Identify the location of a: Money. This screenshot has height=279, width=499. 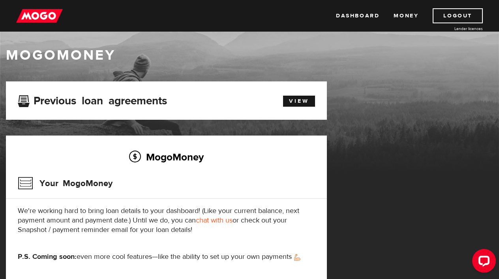
(406, 16).